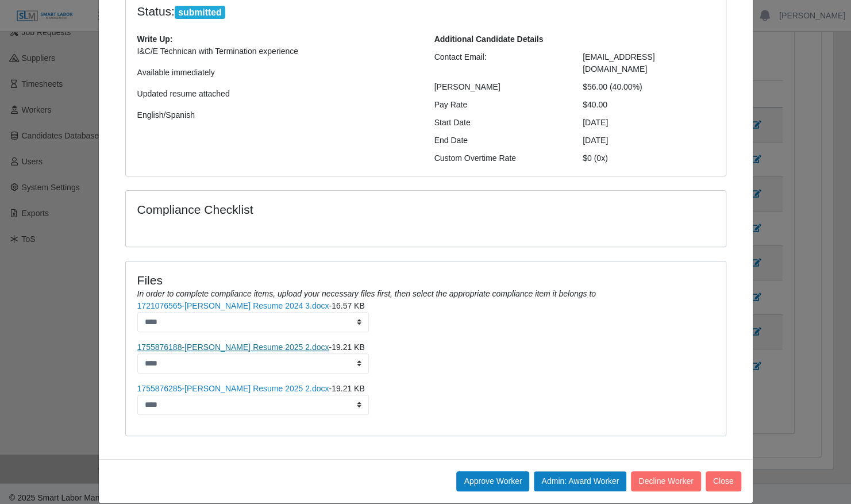  What do you see at coordinates (155, 39) in the screenshot?
I see `b: Write Up:` at bounding box center [155, 39].